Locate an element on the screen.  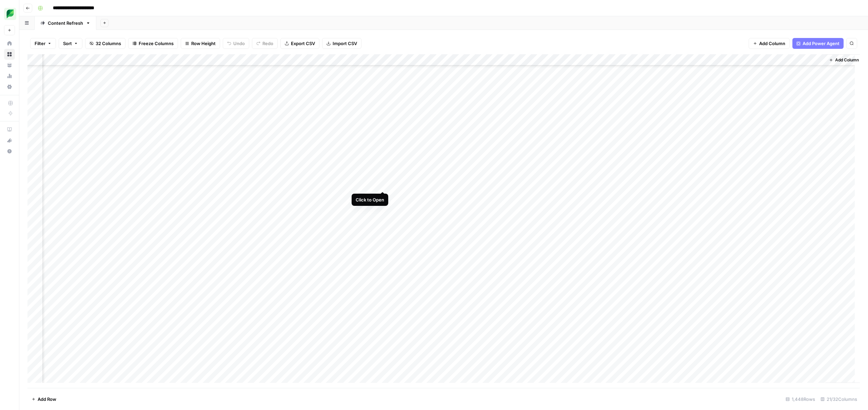
span: Filter is located at coordinates (40, 44).